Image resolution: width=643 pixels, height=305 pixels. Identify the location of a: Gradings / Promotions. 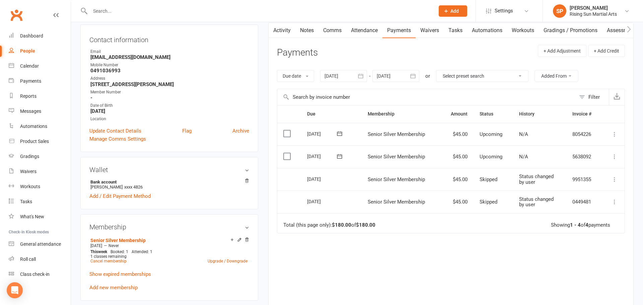
(571, 30).